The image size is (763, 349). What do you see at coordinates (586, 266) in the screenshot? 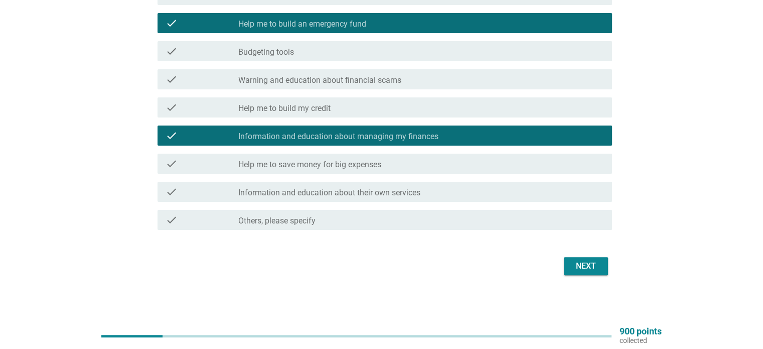
I see `button: Next` at bounding box center [586, 266].